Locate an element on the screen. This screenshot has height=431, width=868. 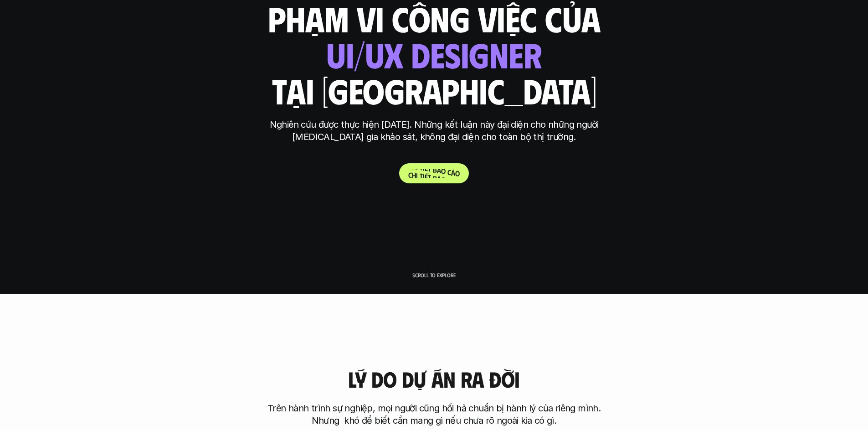
span: c is located at coordinates (450, 172).